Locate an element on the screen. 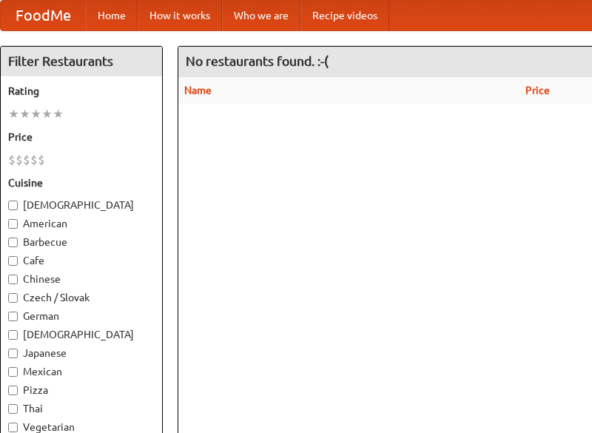 This screenshot has width=592, height=433. a: Price is located at coordinates (538, 90).